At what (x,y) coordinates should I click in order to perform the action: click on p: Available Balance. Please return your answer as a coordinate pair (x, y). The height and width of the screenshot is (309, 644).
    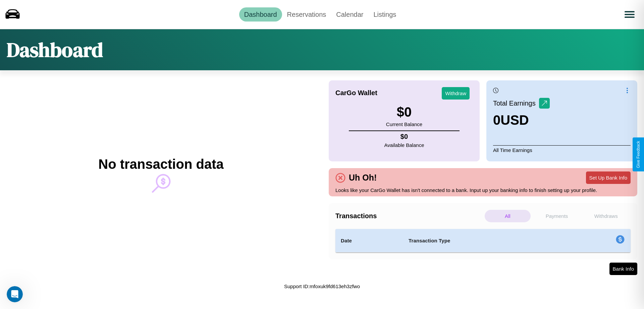
    Looking at the image, I should click on (404, 145).